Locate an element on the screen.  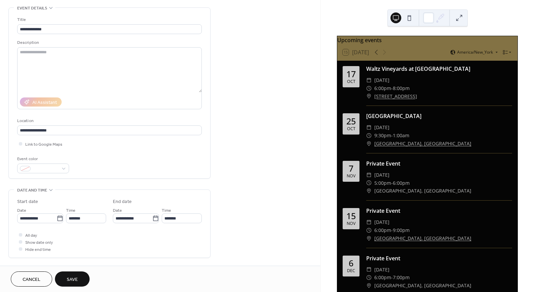
span: 9:30pm is located at coordinates (382, 135).